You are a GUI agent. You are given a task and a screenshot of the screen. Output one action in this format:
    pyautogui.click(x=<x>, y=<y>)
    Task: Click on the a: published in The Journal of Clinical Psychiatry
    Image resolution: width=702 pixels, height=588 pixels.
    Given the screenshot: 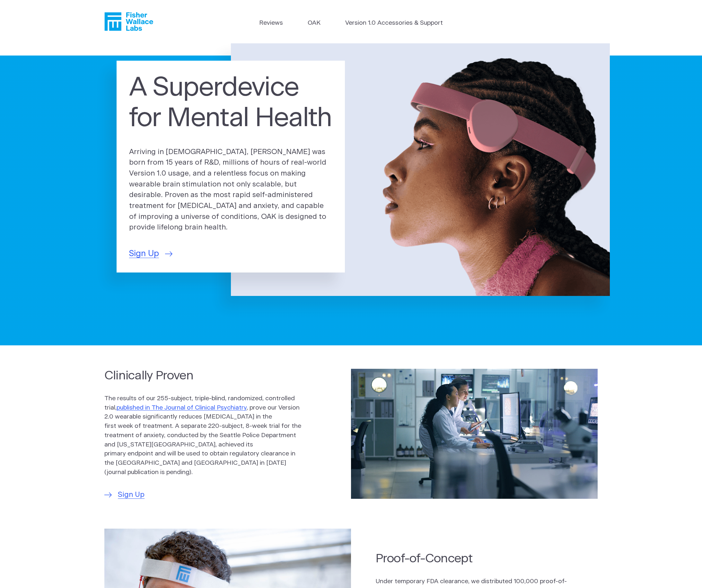 What is the action you would take?
    pyautogui.click(x=182, y=408)
    